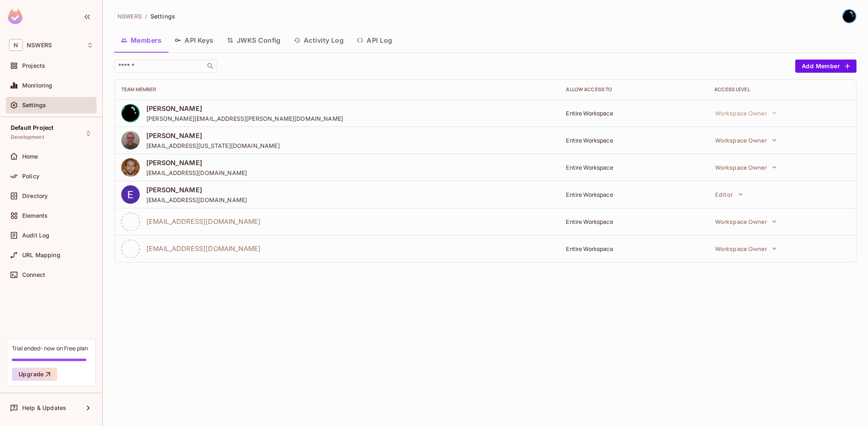 Image resolution: width=868 pixels, height=426 pixels. I want to click on span: Elements, so click(35, 216).